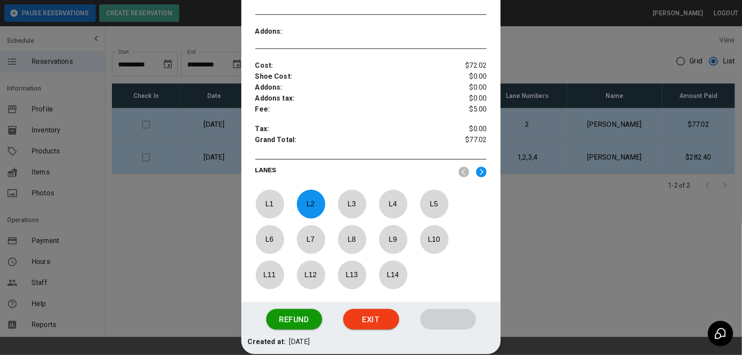 The image size is (742, 355). I want to click on p: L 14, so click(393, 275).